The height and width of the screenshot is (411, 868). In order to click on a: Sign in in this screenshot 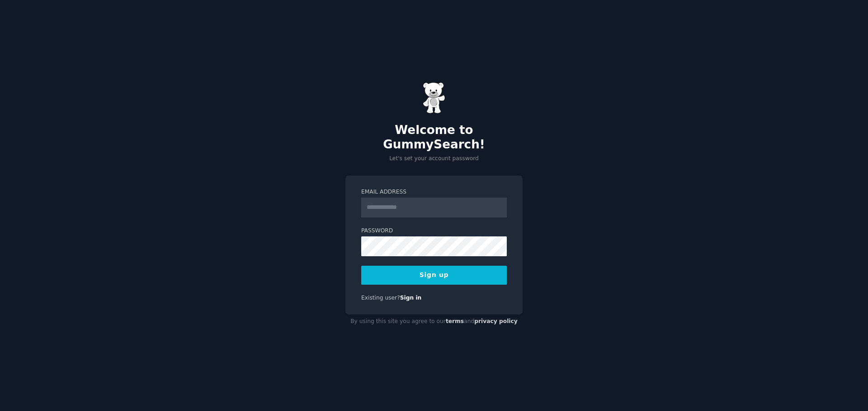, I will do `click(410, 298)`.